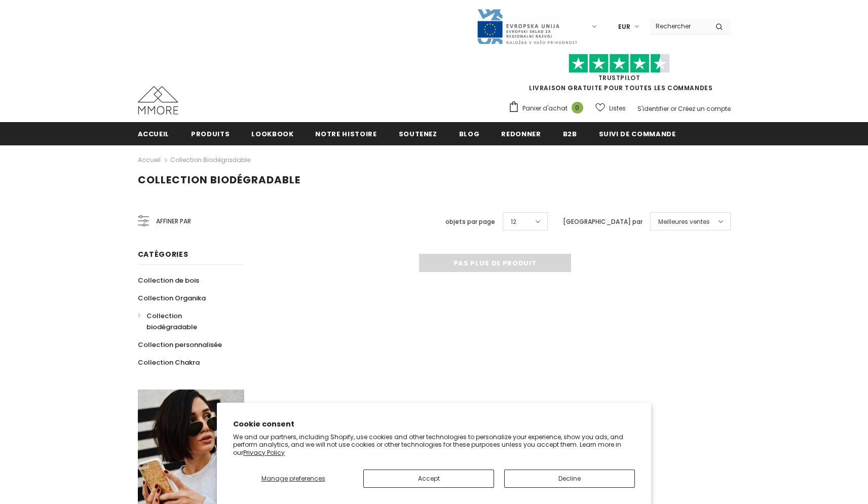 The width and height of the screenshot is (868, 504). Describe the element at coordinates (678, 26) in the screenshot. I see `input: Search Site` at that location.